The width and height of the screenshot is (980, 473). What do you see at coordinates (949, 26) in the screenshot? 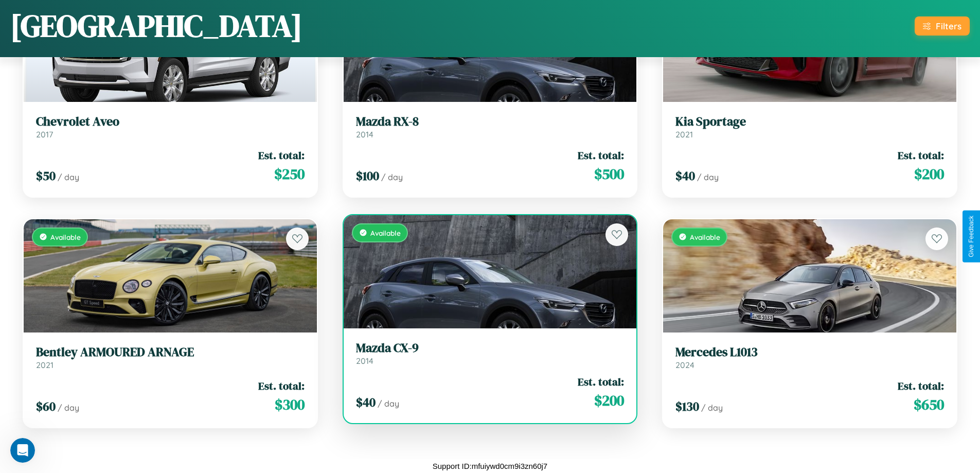
I see `div: Filters` at bounding box center [949, 26].